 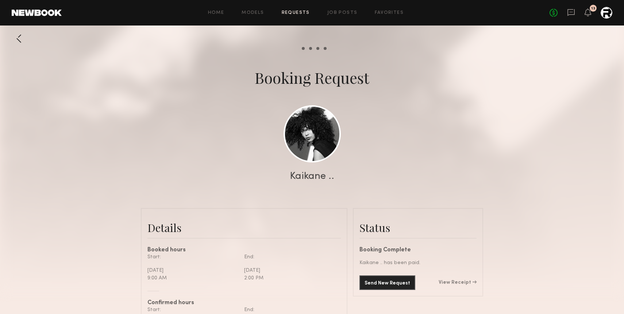 I want to click on div: 2:00 PM, so click(x=290, y=278).